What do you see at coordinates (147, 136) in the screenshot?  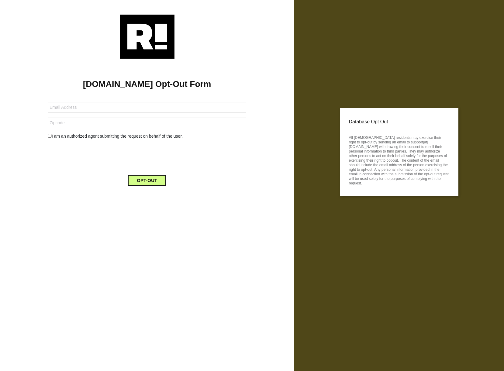 I see `div: I am an authorized agent submitting the request on behalf of the user.` at bounding box center [147, 136].